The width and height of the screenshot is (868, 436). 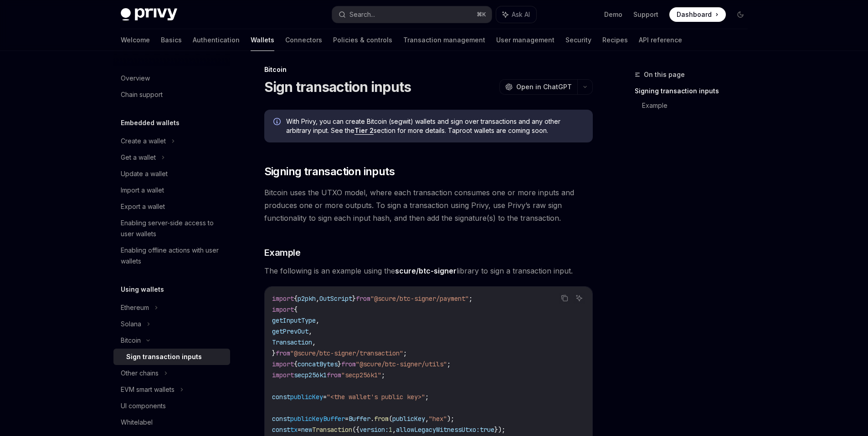 What do you see at coordinates (131, 325) in the screenshot?
I see `div: Solana` at bounding box center [131, 325].